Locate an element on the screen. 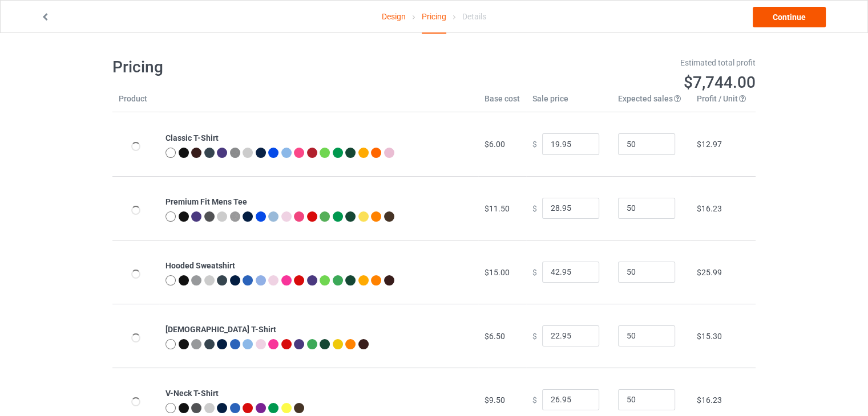  div: Details is located at coordinates (474, 17).